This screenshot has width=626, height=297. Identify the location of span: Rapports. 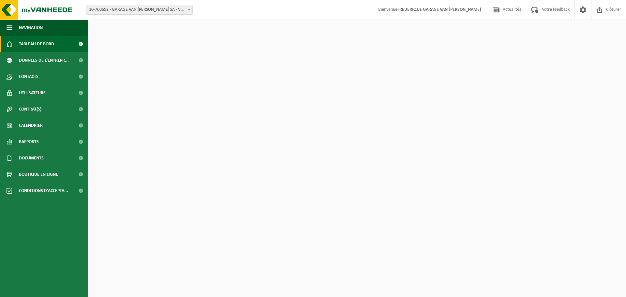
(29, 142).